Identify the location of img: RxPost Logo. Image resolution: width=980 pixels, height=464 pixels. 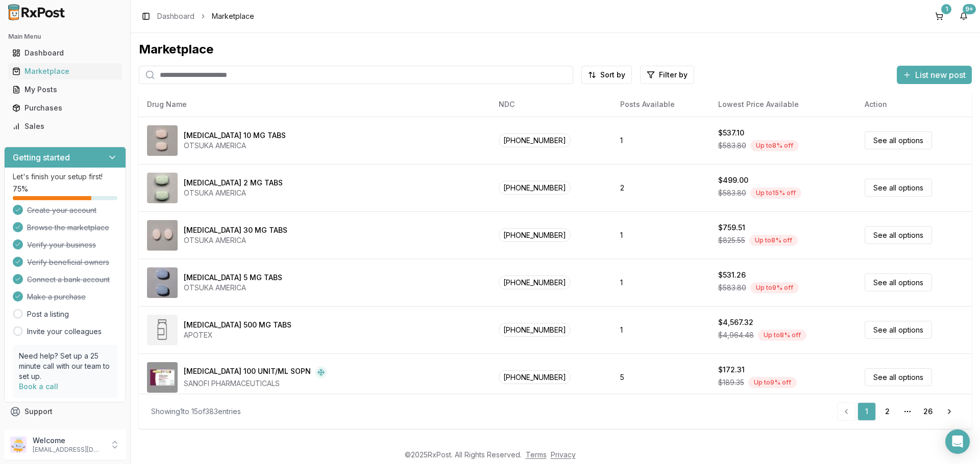
(37, 12).